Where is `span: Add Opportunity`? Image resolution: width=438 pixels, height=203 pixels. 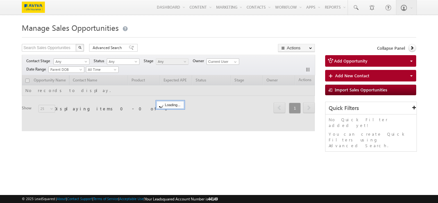 span: Add Opportunity is located at coordinates (351, 61).